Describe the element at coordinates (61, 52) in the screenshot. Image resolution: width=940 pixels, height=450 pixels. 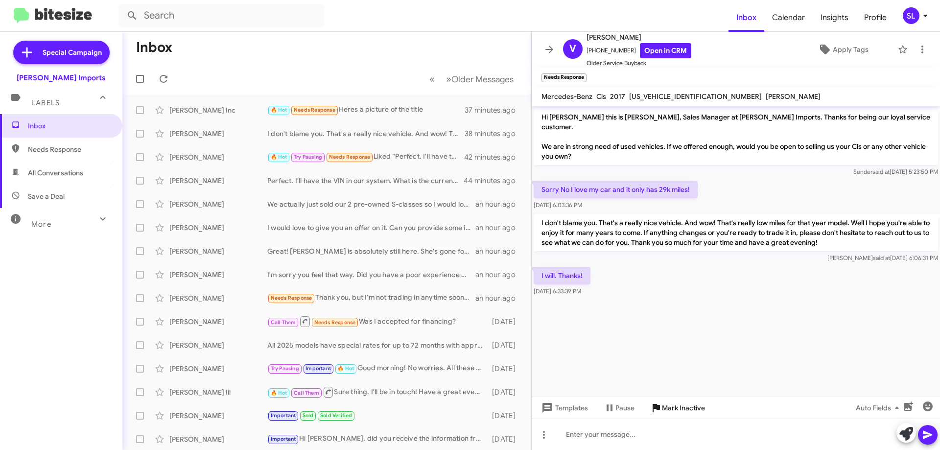
I see `a: Special Campaign` at that location.